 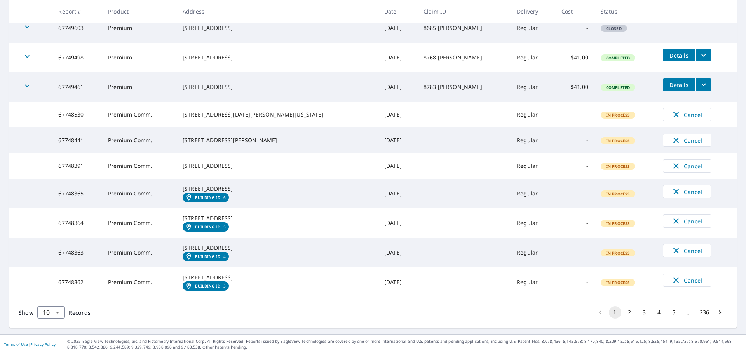 I want to click on td: 67749461, so click(x=77, y=87).